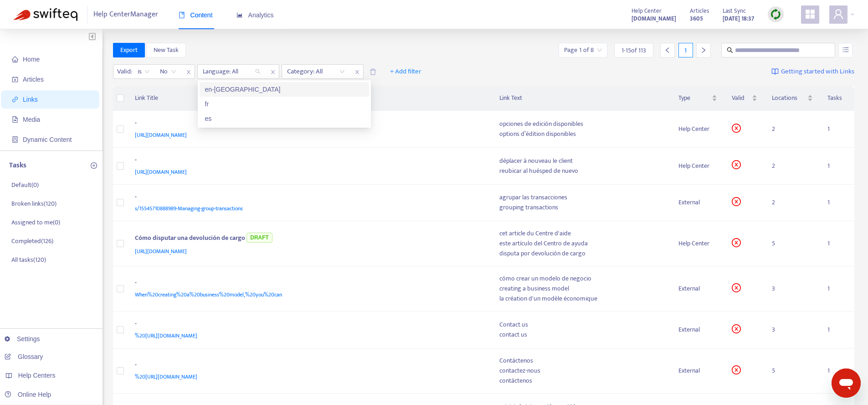 The image size is (868, 405). What do you see at coordinates (285, 104) in the screenshot?
I see `div: fr` at bounding box center [285, 104].